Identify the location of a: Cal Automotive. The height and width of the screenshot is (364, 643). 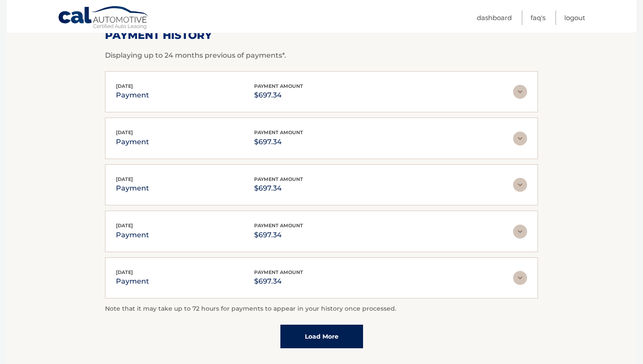
(104, 18).